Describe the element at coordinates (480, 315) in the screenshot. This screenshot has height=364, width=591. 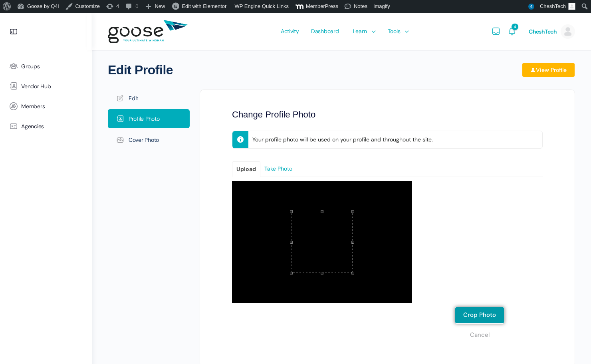
I see `button: Crop Photo` at that location.